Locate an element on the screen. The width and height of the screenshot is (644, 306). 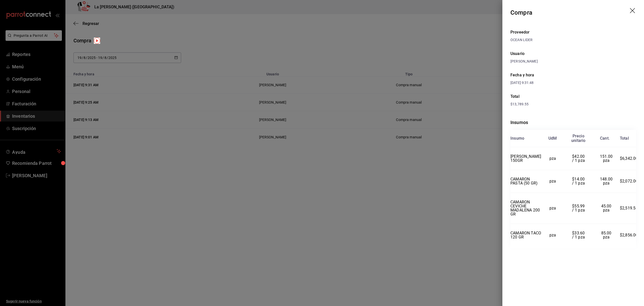
span: $33.60 / 1 pza is located at coordinates (579, 235).